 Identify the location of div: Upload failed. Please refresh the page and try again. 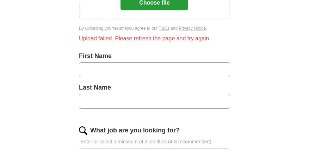
(155, 38).